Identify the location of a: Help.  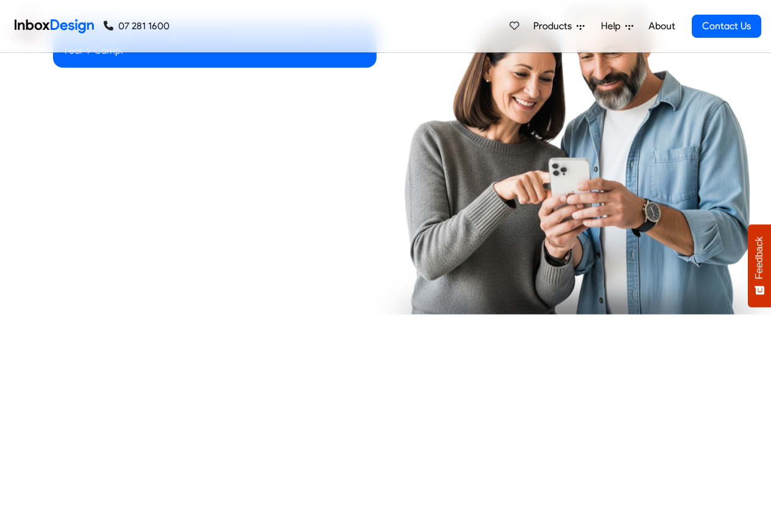
(617, 26).